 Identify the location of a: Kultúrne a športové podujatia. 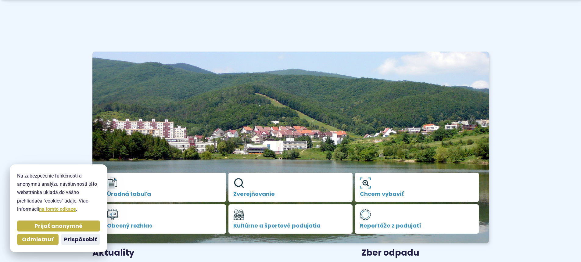
(290, 219).